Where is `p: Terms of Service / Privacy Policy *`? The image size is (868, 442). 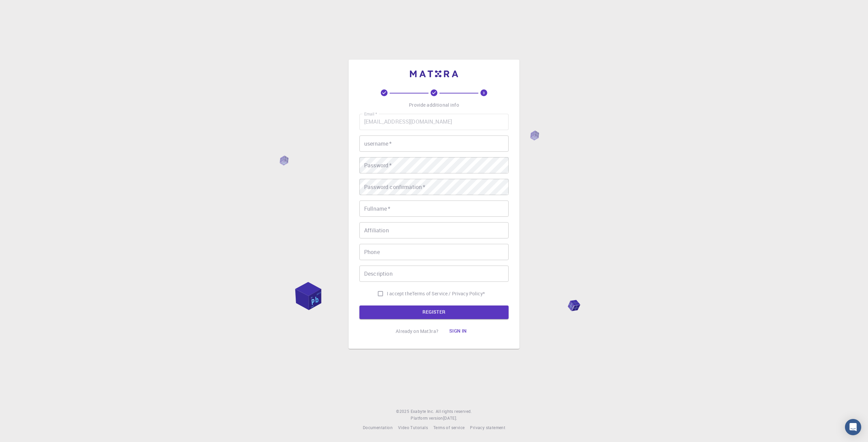
p: Terms of Service / Privacy Policy * is located at coordinates (448, 293).